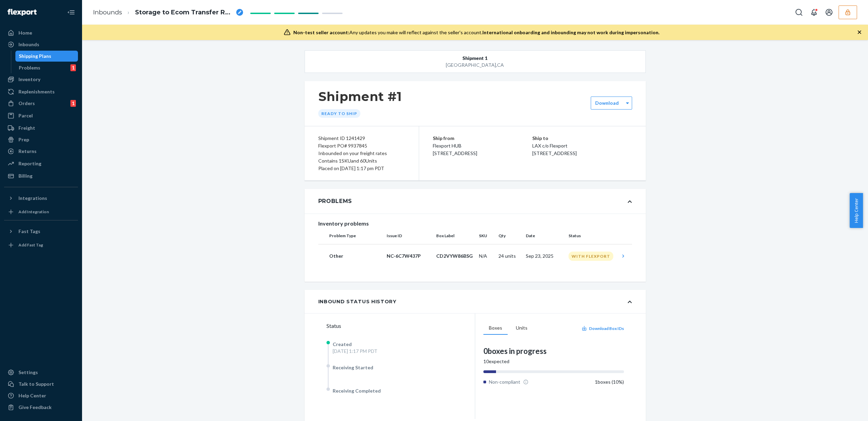 This screenshot has width=868, height=421. Describe the element at coordinates (351, 236) in the screenshot. I see `th: Problem Type` at that location.